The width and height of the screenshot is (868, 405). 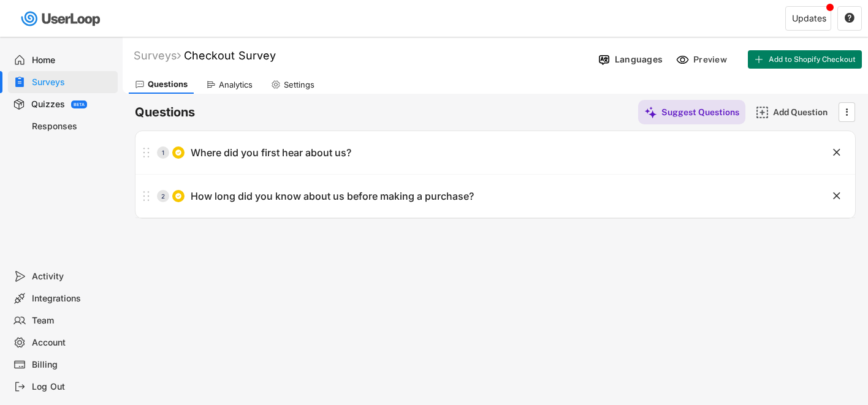 I want to click on div: Settings, so click(x=299, y=85).